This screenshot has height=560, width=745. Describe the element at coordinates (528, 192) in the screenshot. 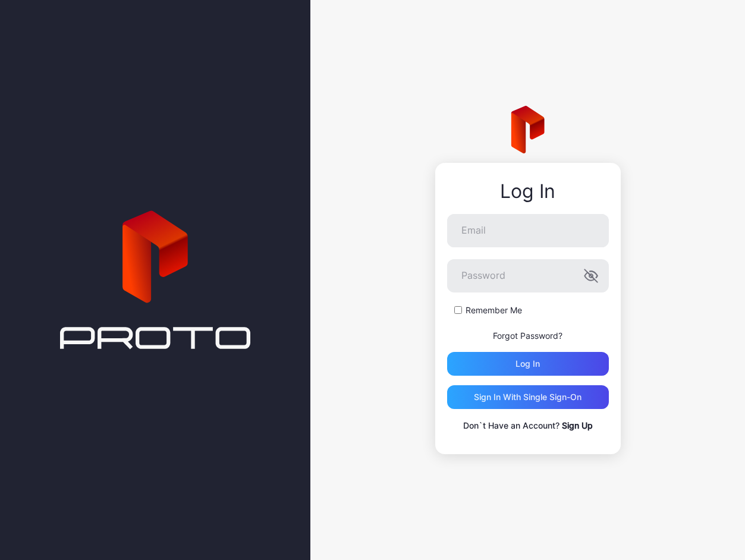

I see `div: Log In` at that location.